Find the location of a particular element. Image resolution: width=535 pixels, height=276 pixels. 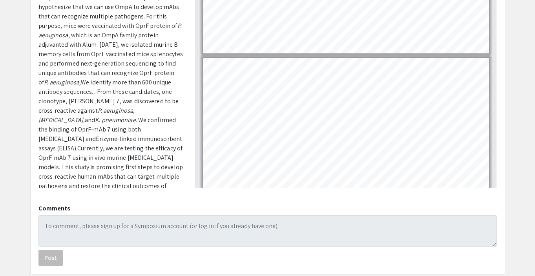

em: K. pneumoniae is located at coordinates (115, 120).